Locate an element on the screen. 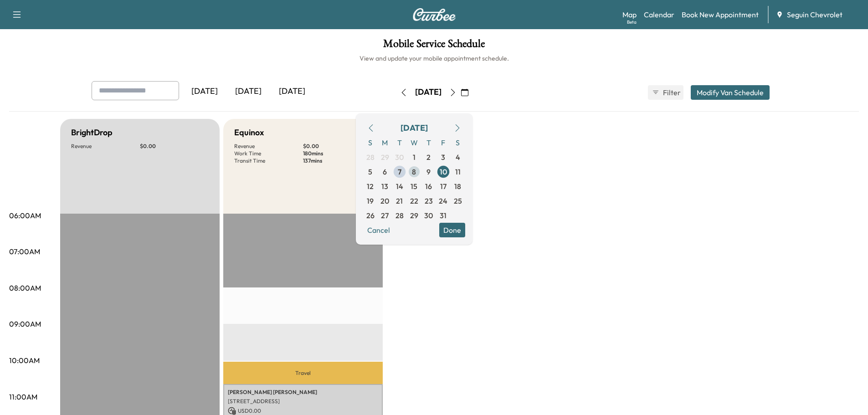 The height and width of the screenshot is (415, 868). span: 4 is located at coordinates (458, 157).